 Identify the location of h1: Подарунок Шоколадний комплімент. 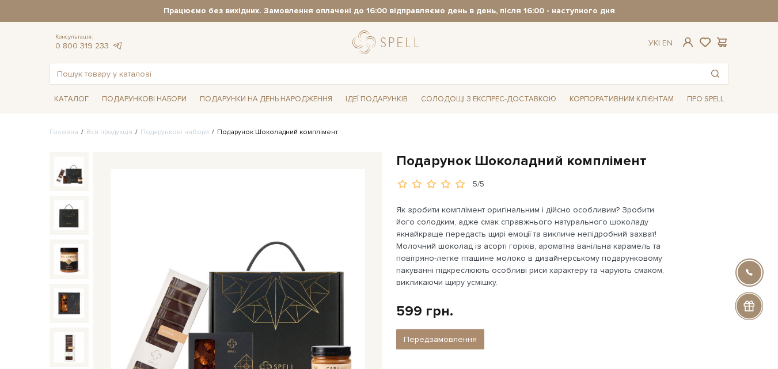
(563, 161).